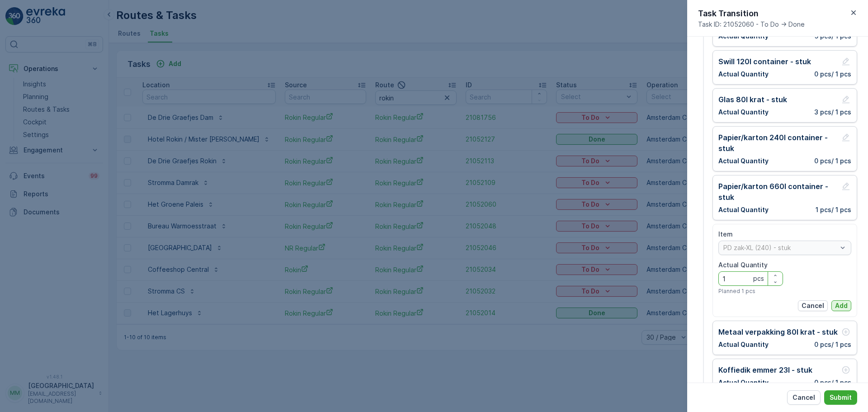 The width and height of the screenshot is (868, 412). I want to click on p: pcs, so click(758, 279).